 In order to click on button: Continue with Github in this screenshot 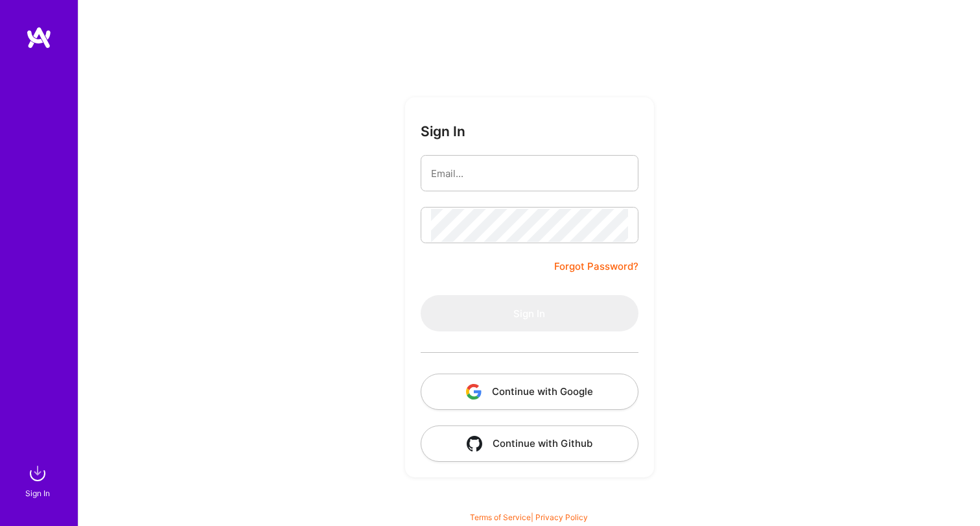, I will do `click(530, 444)`.